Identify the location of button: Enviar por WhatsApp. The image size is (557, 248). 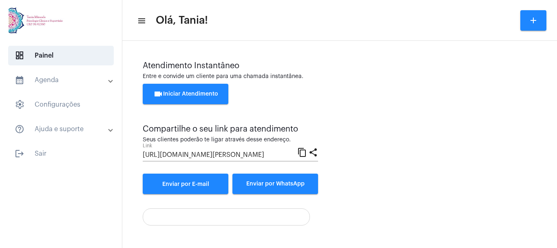
(275, 184).